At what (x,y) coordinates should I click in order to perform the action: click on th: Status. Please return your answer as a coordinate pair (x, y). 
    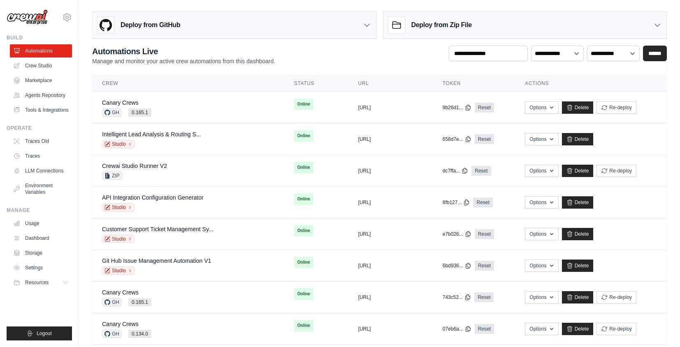
    Looking at the image, I should click on (316, 83).